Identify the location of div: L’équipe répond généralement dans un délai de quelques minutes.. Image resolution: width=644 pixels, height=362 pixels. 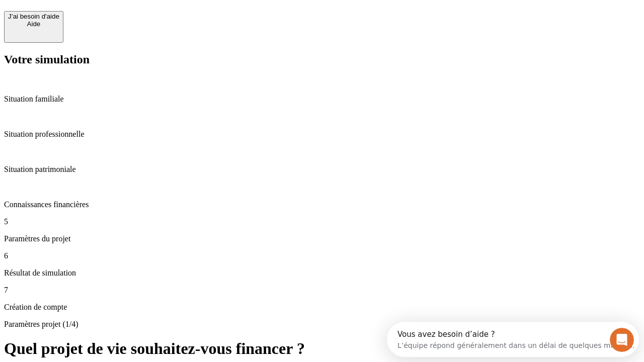
(129, 22).